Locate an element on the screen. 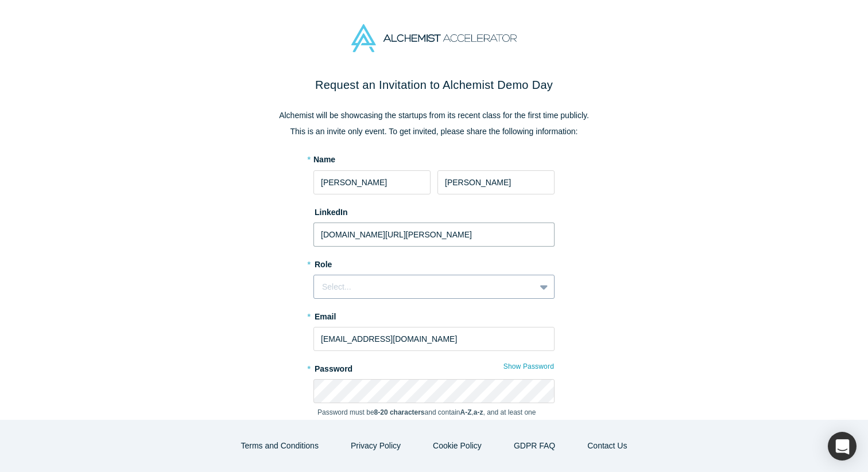 This screenshot has height=472, width=868. label: Role is located at coordinates (434, 263).